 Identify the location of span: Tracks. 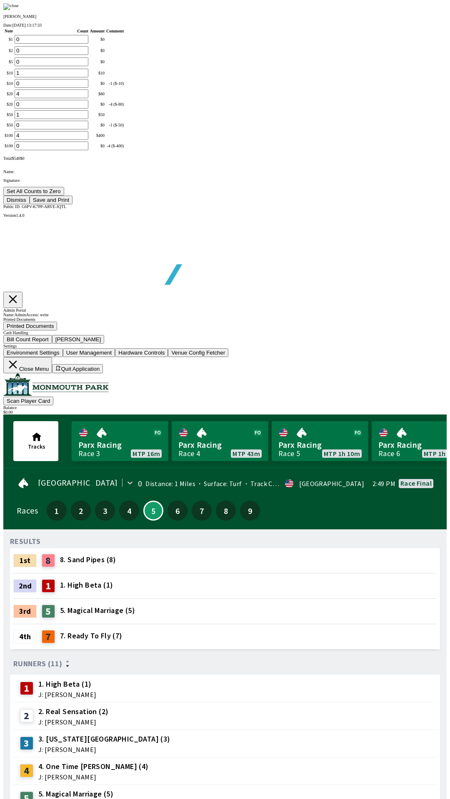
(37, 447).